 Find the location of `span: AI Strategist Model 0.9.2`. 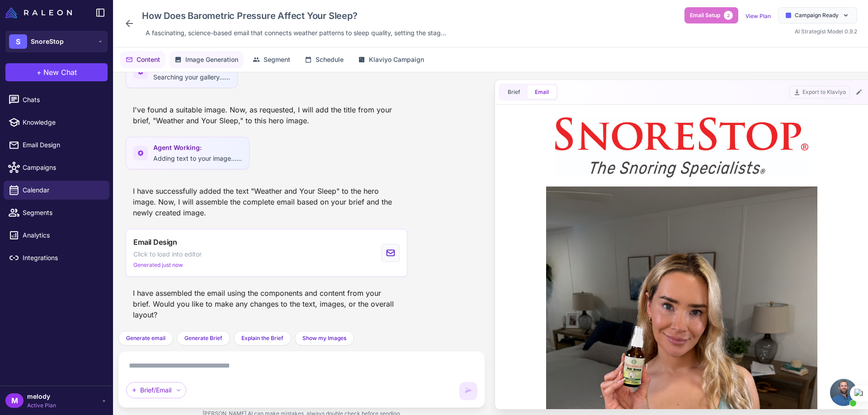

span: AI Strategist Model 0.9.2 is located at coordinates (826, 31).